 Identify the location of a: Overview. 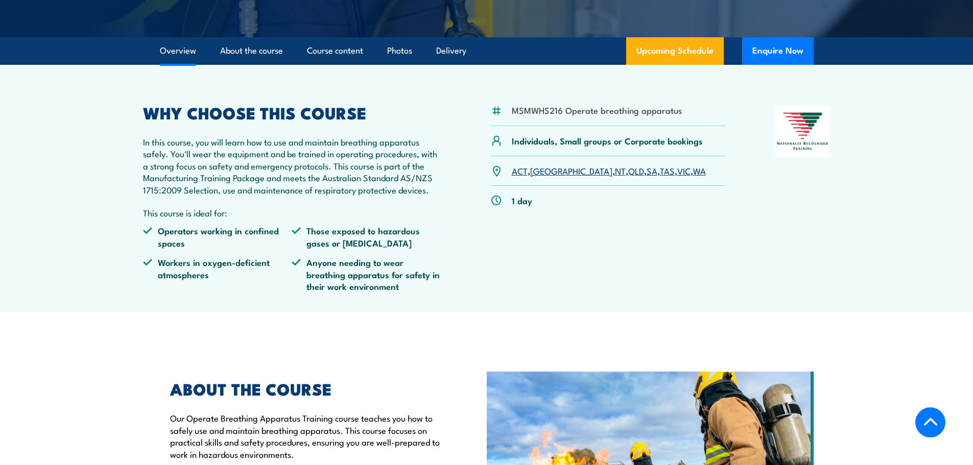
(178, 51).